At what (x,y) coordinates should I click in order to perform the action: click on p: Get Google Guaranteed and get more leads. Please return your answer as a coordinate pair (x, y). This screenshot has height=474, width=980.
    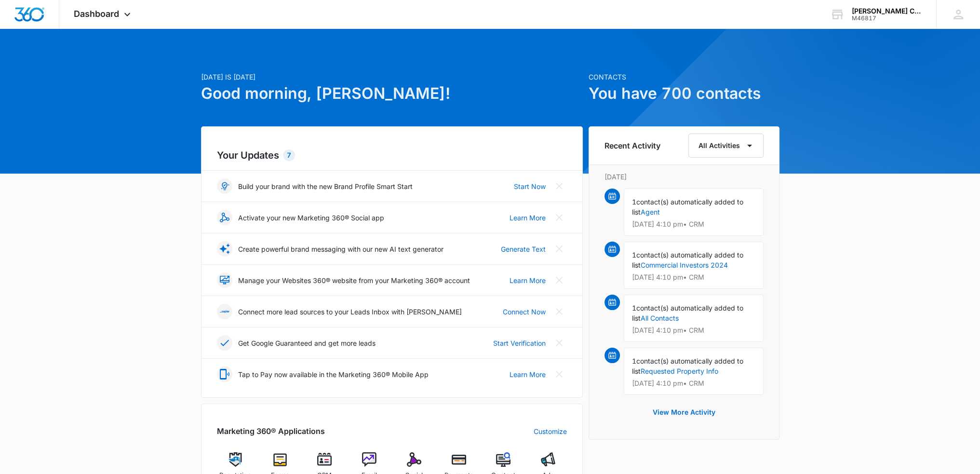
    Looking at the image, I should click on (307, 343).